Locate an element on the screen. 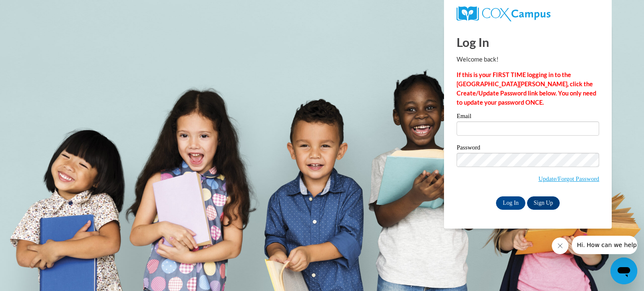  a: Update/Forgot Password is located at coordinates (568, 179).